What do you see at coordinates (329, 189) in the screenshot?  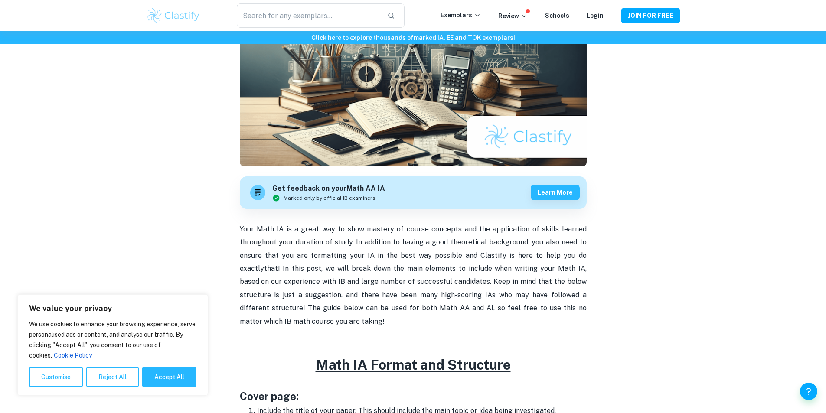 I see `h6: Get feedback on your Math AA IA` at bounding box center [329, 189].